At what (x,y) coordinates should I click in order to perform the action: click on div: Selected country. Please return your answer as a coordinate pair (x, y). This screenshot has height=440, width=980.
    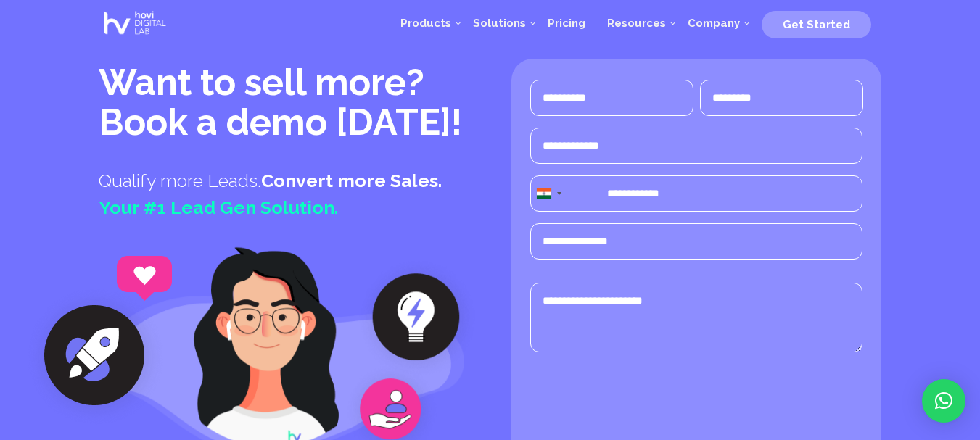
    Looking at the image, I should click on (549, 194).